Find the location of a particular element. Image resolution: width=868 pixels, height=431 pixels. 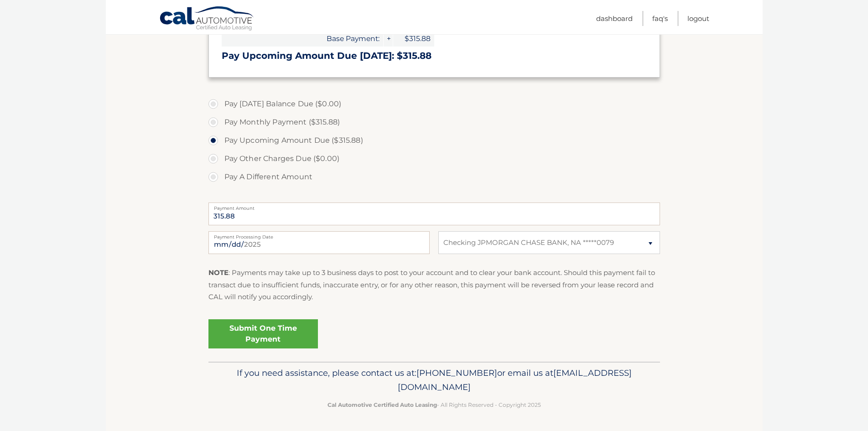

p: If you need assistance, please contact us at: or email us at is located at coordinates (434, 380).